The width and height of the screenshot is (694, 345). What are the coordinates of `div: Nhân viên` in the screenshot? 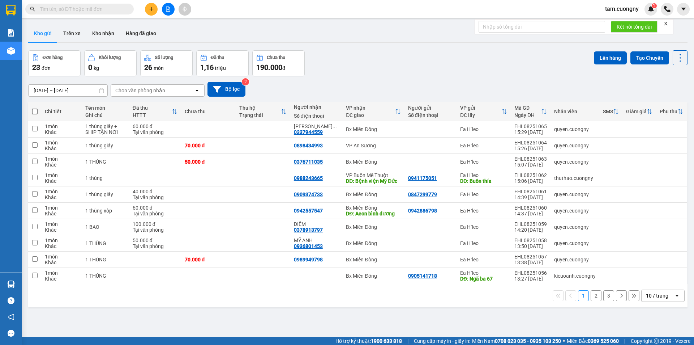 It's located at (575, 111).